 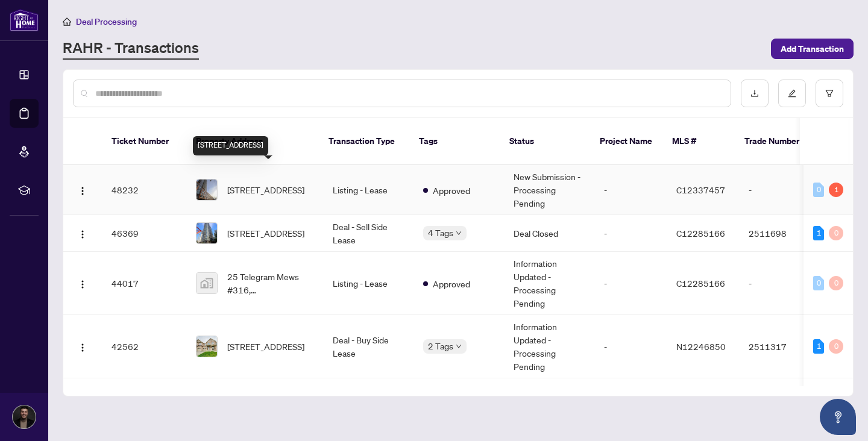 I want to click on td: 2511698, so click(x=781, y=233).